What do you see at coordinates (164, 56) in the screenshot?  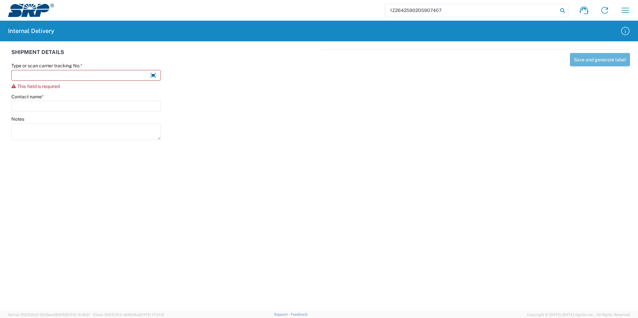 I see `div: SHIPMENT DETAILS` at bounding box center [164, 56].